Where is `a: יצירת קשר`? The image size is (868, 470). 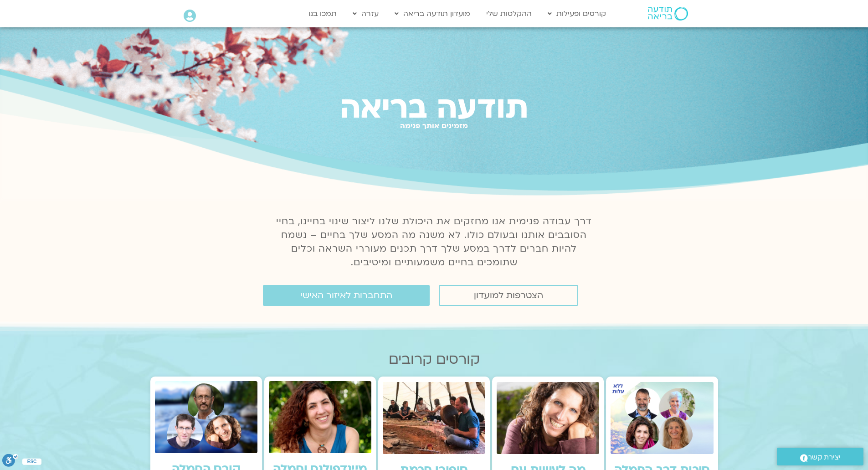 a: יצירת קשר is located at coordinates (821, 457).